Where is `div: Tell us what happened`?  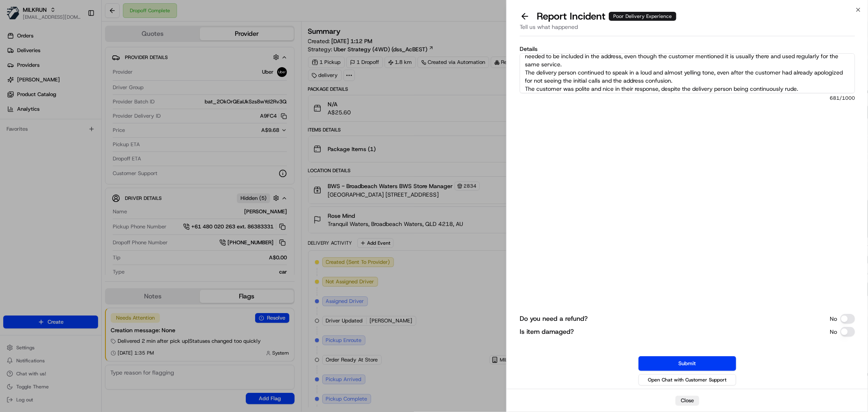 div: Tell us what happened is located at coordinates (688, 29).